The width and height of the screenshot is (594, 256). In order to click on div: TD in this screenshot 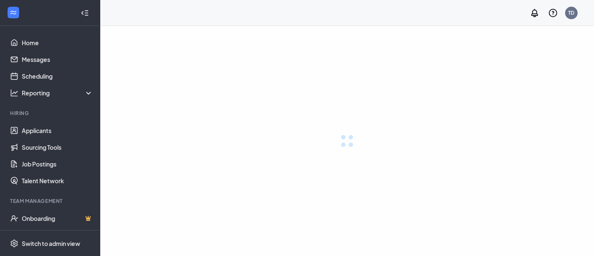, I will do `click(572, 13)`.